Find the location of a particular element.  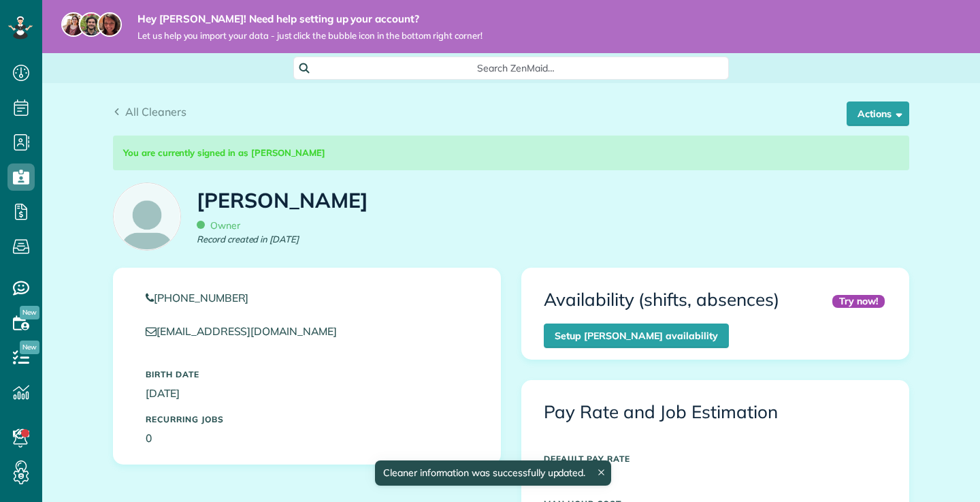

p: 0 is located at coordinates (307, 437).